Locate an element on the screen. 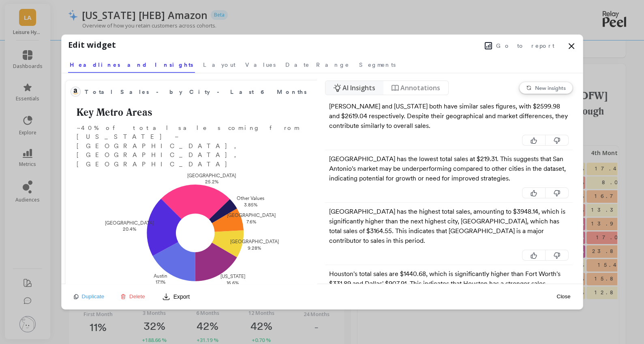  span: Delete is located at coordinates (137, 296).